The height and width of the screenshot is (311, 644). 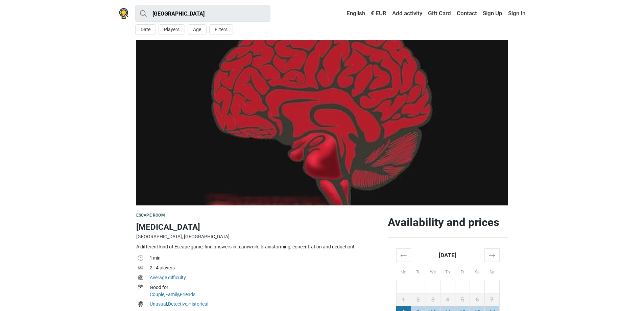 I want to click on td: 7, so click(x=492, y=300).